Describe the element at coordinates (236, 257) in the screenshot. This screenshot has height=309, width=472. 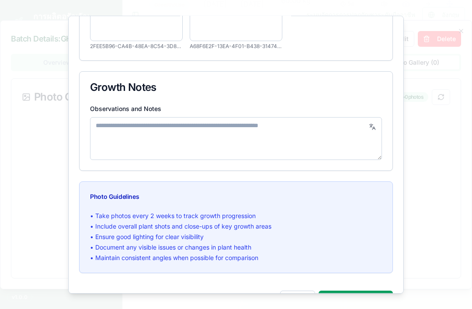
I see `li: • Maintain consistent angles when possible for comparison` at that location.